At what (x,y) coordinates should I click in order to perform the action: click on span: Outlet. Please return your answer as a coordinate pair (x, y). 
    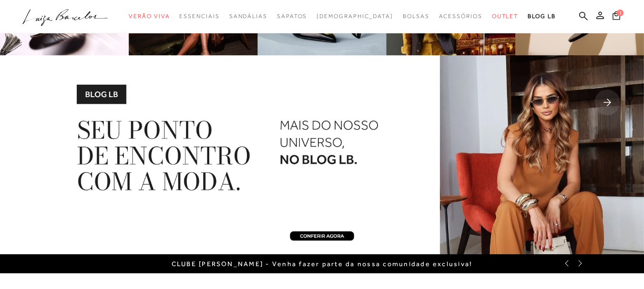
    Looking at the image, I should click on (505, 16).